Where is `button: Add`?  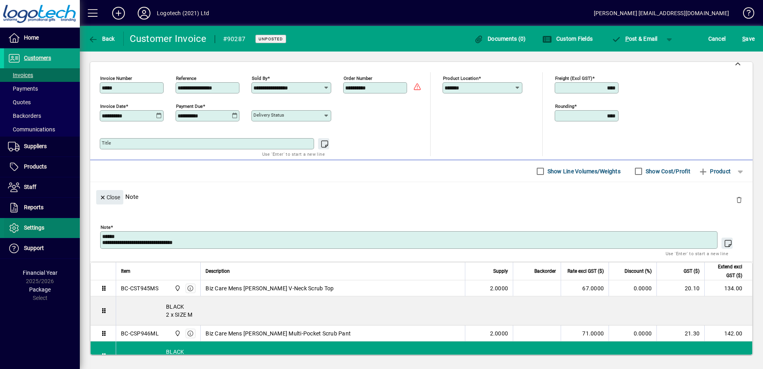
button: Add is located at coordinates (119, 13).